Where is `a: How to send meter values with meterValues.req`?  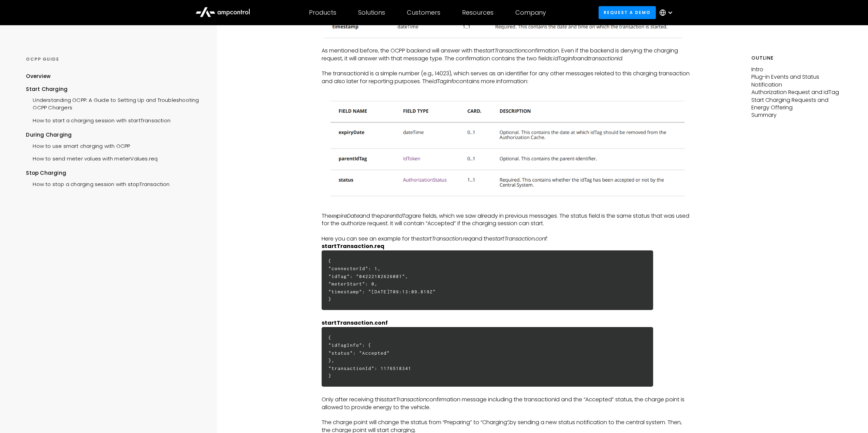 a: How to send meter values with meterValues.req is located at coordinates (92, 158).